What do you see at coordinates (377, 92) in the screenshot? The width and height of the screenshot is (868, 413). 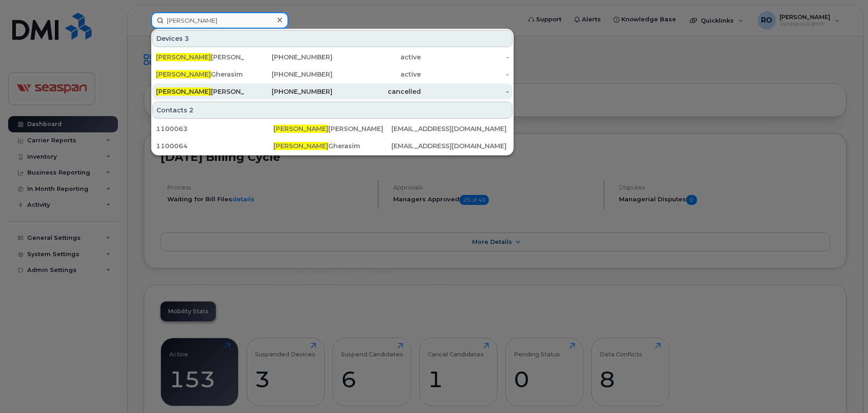 I see `div: cancelled` at bounding box center [377, 92].